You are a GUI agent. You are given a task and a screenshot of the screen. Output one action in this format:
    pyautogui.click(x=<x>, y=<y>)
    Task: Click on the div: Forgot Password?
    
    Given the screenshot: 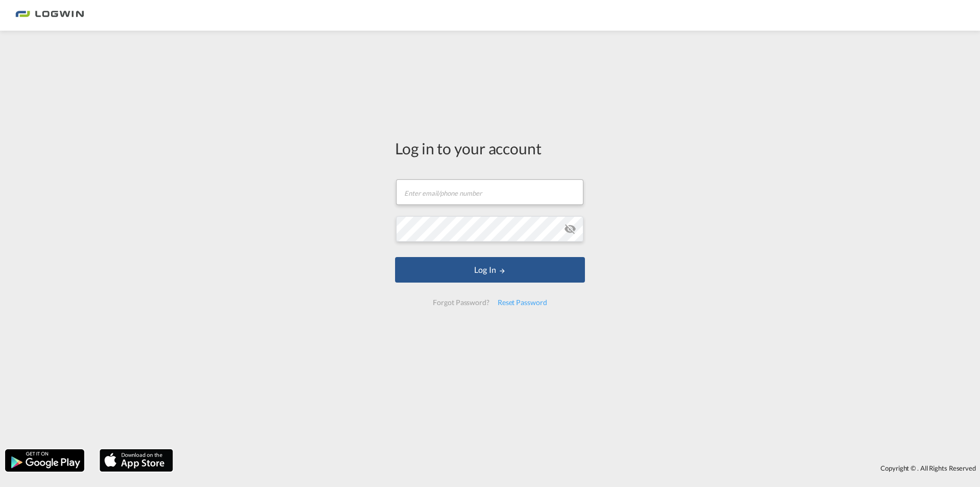 What is the action you would take?
    pyautogui.click(x=461, y=303)
    